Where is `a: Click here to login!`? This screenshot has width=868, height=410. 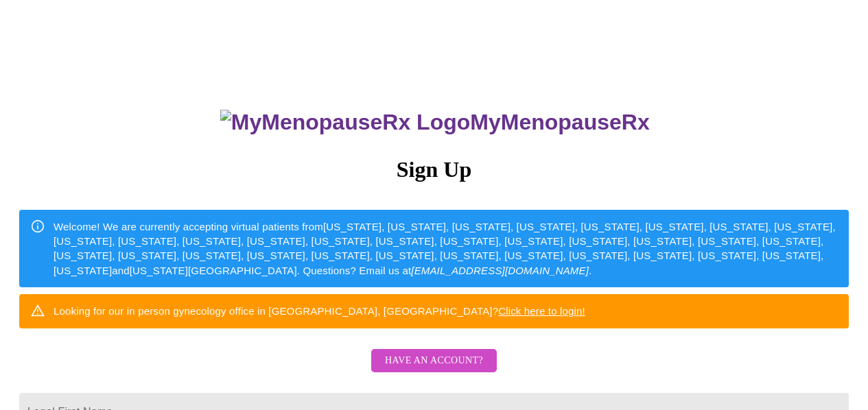
a: Click here to login! is located at coordinates (541, 311).